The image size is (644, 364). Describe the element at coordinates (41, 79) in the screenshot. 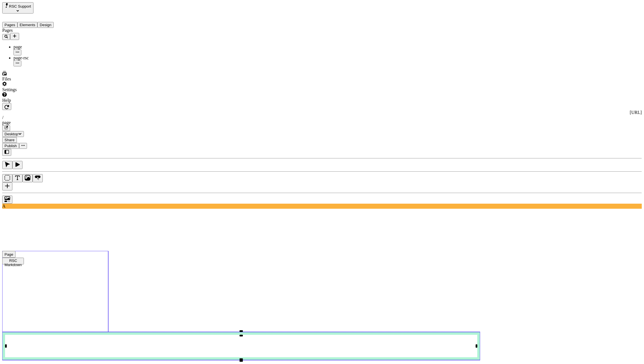

I see `div: Files` at that location.